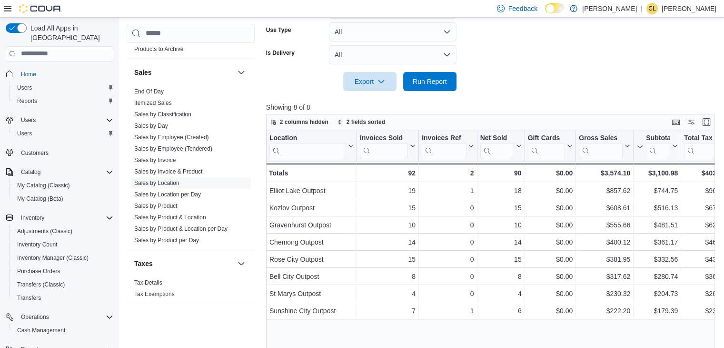  I want to click on div: Gross Sales, so click(601, 138).